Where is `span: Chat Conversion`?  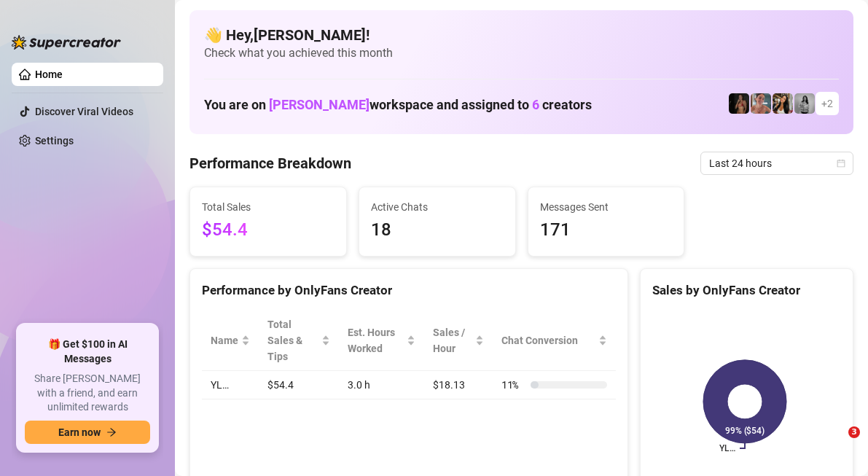
span: Chat Conversion is located at coordinates (548, 340).